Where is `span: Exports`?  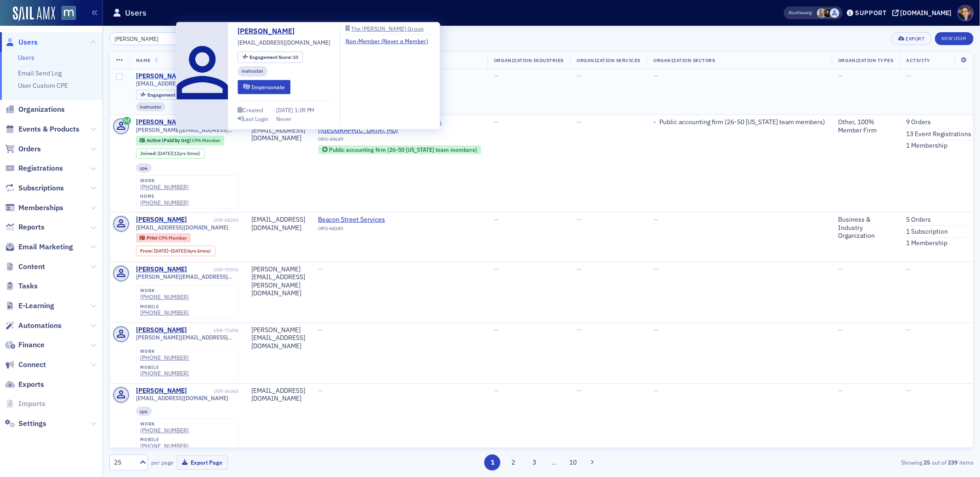 span: Exports is located at coordinates (31, 384).